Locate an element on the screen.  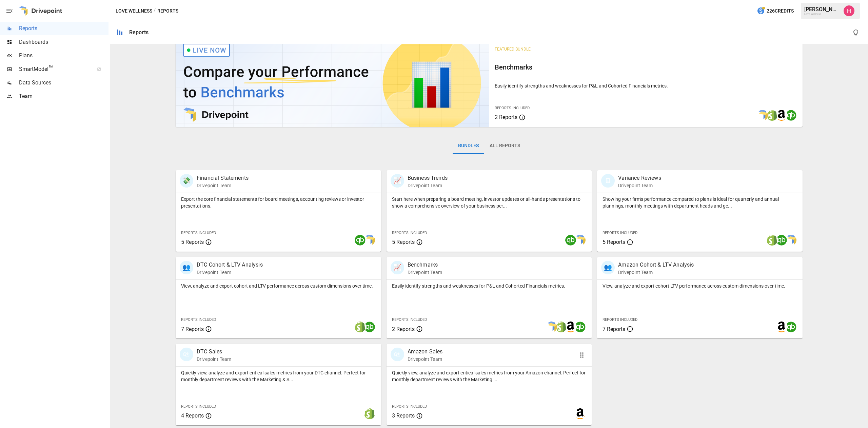
p: Quickly view, analyze and export critical sales metrics from your Amazon channel. Perfect for mon... is located at coordinates (490, 377).